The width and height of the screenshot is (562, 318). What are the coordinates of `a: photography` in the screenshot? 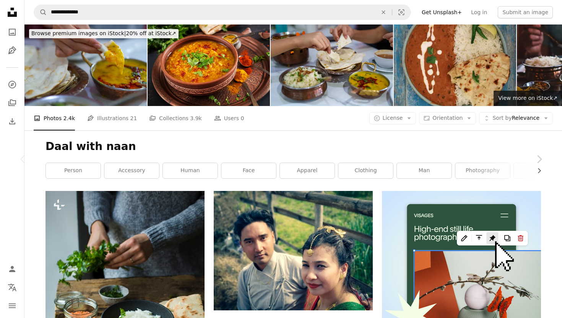 It's located at (483, 171).